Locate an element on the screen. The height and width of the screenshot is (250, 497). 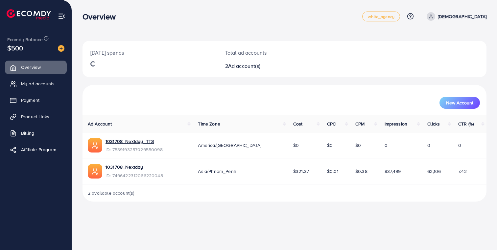
span: Asia/Phnom_Penh is located at coordinates (217, 171).